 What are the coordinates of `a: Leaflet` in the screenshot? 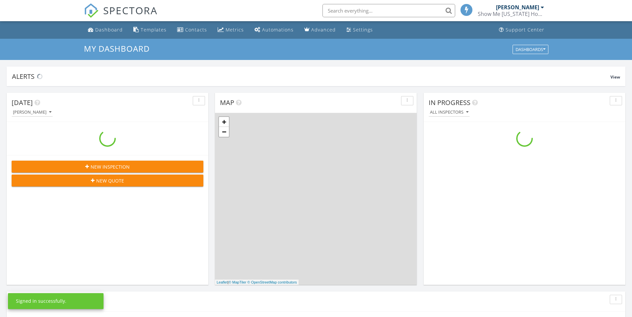 It's located at (222, 283).